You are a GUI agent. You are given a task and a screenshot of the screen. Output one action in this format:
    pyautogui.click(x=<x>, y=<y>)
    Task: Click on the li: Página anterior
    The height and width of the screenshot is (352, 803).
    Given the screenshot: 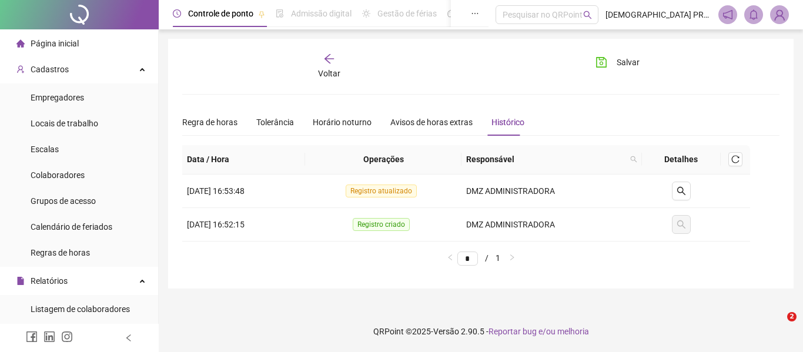 What is the action you would take?
    pyautogui.click(x=450, y=258)
    